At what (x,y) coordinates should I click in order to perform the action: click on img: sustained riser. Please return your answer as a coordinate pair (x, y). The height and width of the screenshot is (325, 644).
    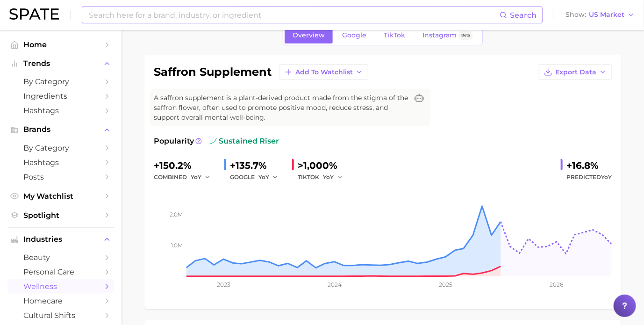
    Looking at the image, I should click on (213, 141).